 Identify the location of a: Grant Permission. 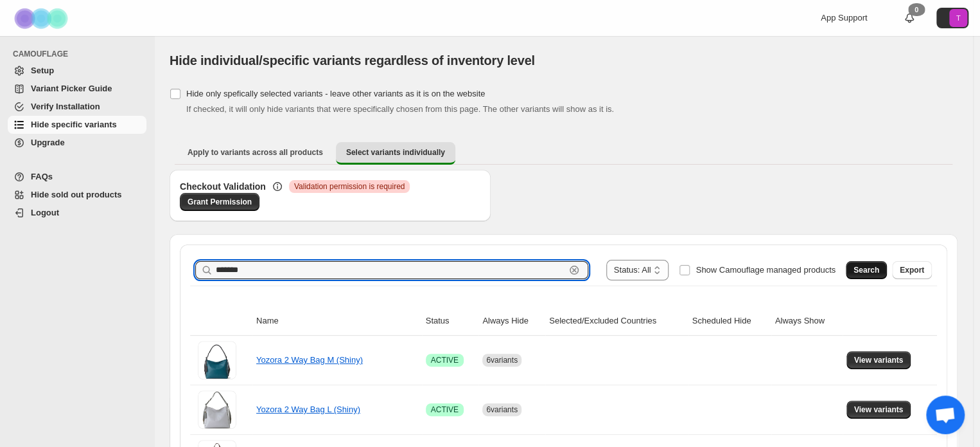
(219, 202).